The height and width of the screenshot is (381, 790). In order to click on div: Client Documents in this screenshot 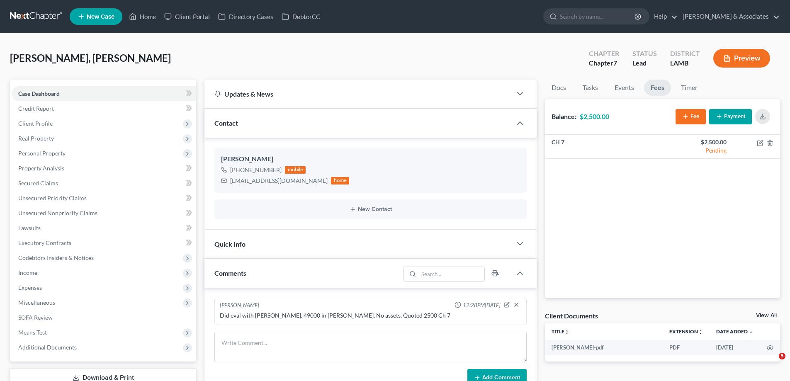, I will do `click(571, 315)`.